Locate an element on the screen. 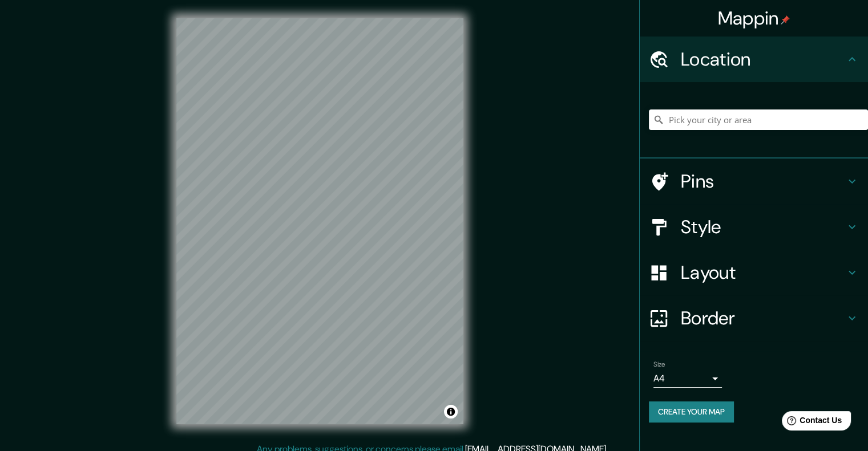 This screenshot has height=451, width=868. h4: Border is located at coordinates (762, 318).